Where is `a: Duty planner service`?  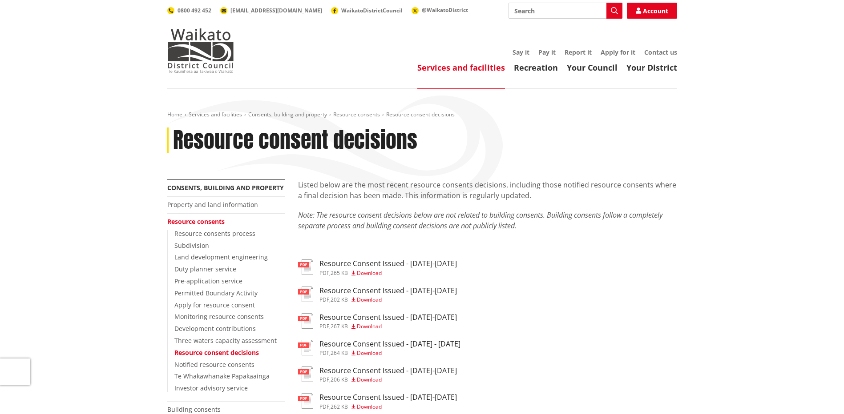
a: Duty planner service is located at coordinates (205, 269).